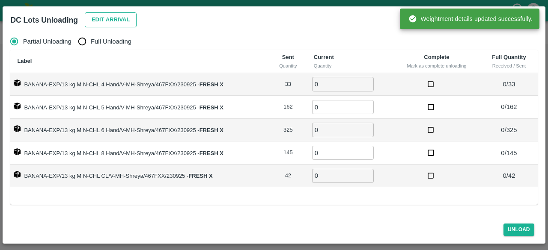 This screenshot has height=250, width=548. I want to click on td: BANANA-EXP/13 kg M N-CHL CL/V-MH-Shreya/467FXX/230925 -, so click(140, 176).